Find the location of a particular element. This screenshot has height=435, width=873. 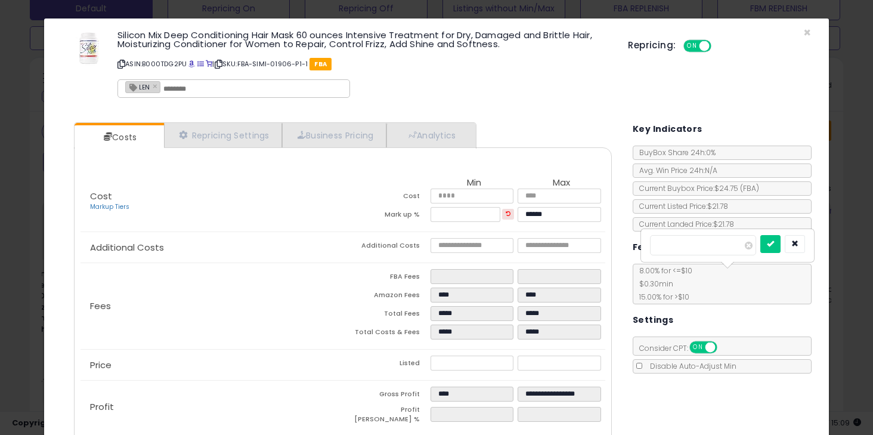

a: Analytics is located at coordinates (431, 135).